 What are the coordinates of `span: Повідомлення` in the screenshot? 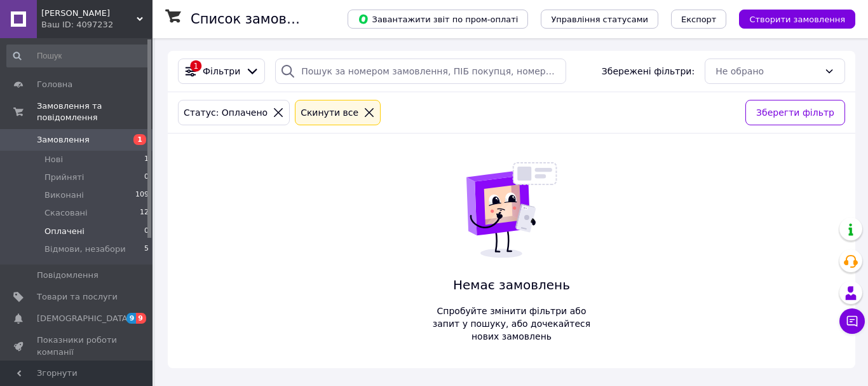 It's located at (67, 275).